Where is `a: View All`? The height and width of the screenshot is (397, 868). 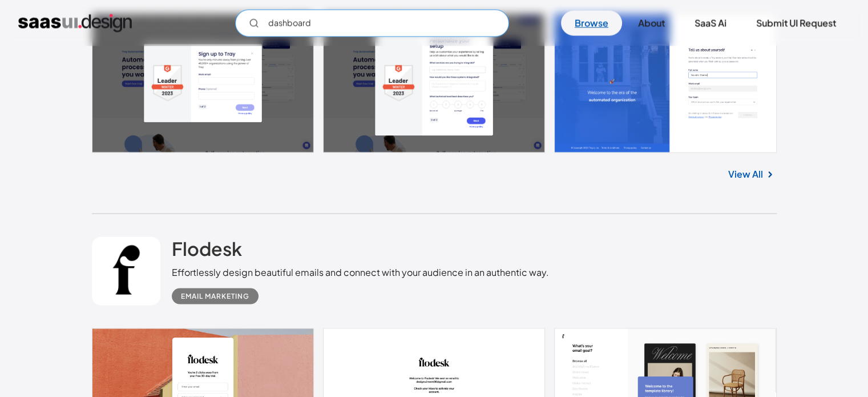 a: View All is located at coordinates (746, 173).